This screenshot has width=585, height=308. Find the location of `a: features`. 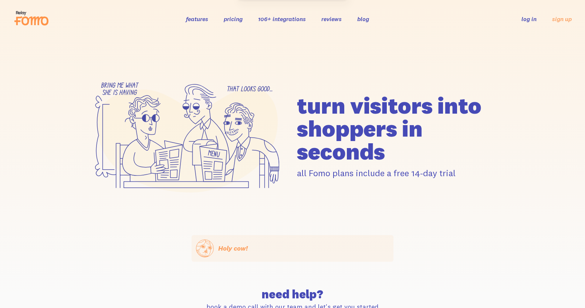

a: features is located at coordinates (197, 19).